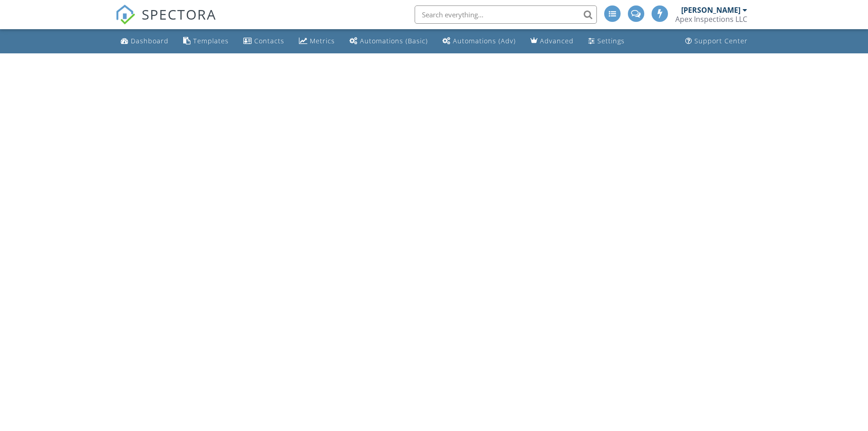 The width and height of the screenshot is (868, 431). I want to click on div: Settings, so click(611, 40).